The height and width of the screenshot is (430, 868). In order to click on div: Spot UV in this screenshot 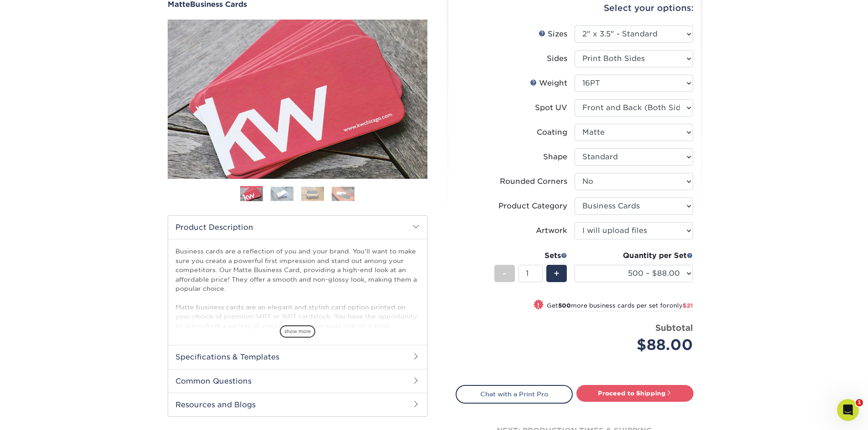, I will do `click(551, 108)`.